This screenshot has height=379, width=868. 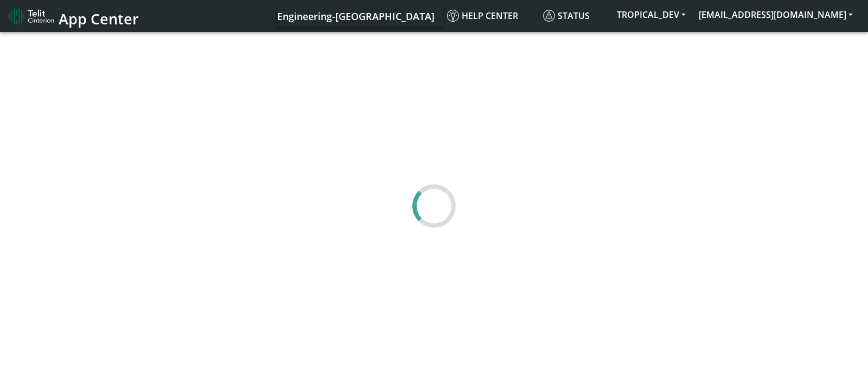 I want to click on a: App Center, so click(x=73, y=15).